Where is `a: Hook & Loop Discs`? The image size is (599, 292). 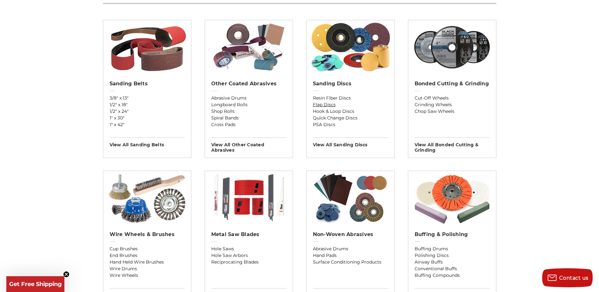
a: Hook & Loop Discs is located at coordinates (350, 111).